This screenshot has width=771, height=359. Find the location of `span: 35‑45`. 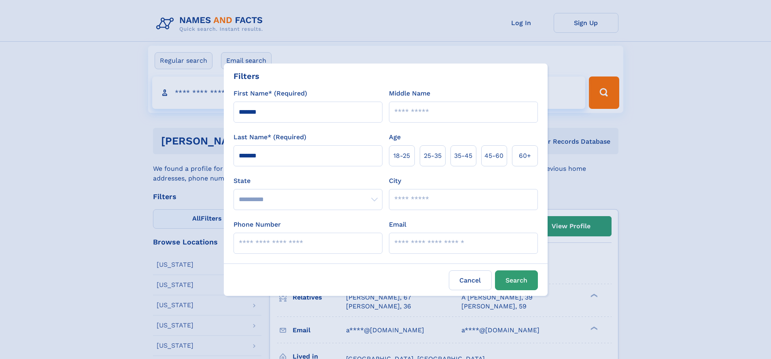

span: 35‑45 is located at coordinates (463, 156).